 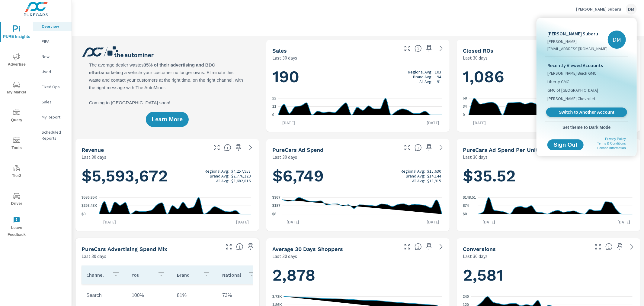 I want to click on span: Liberty GMC, so click(x=558, y=82).